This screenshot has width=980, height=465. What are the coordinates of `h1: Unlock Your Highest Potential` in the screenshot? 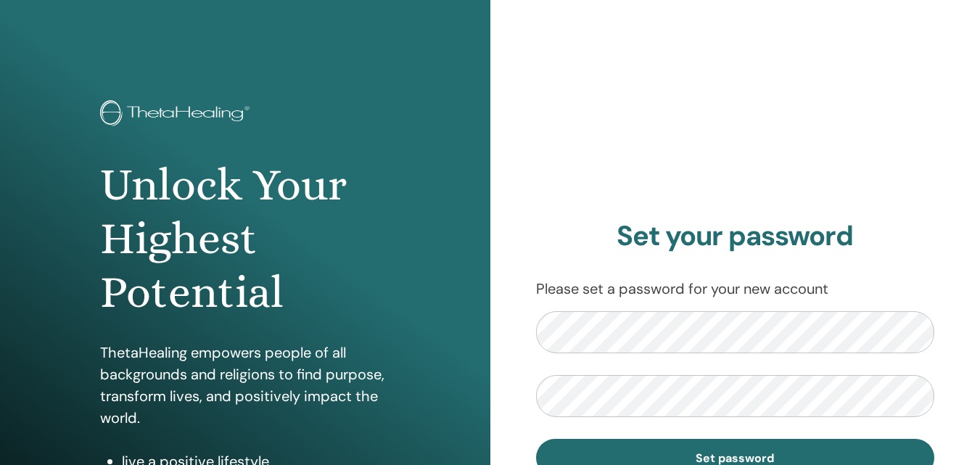 It's located at (245, 239).